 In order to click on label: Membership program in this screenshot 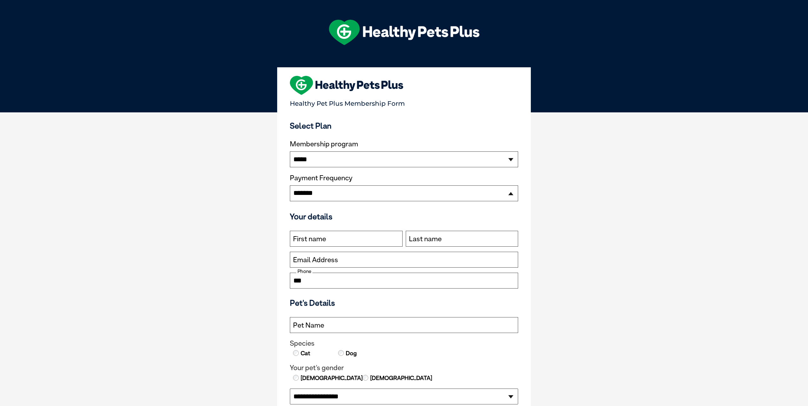, I will do `click(404, 144)`.